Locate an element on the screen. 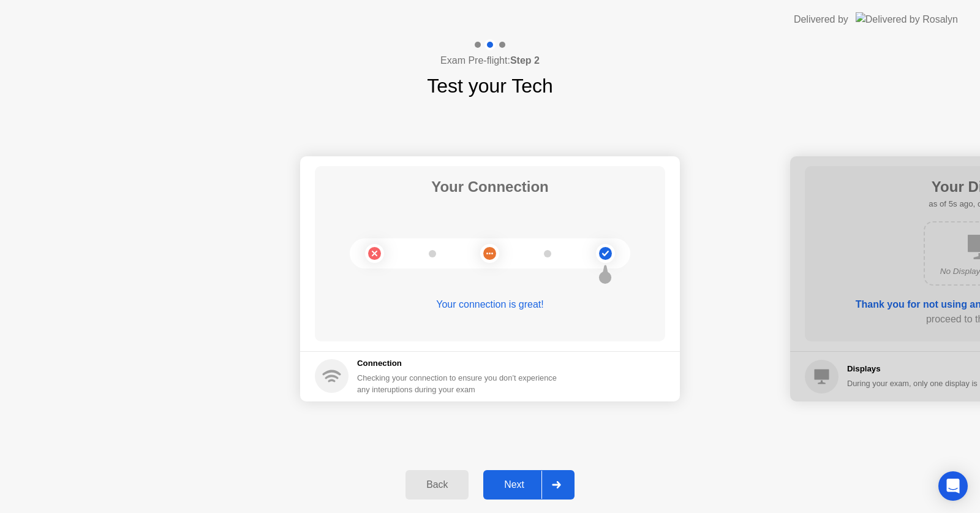  b: Step 2 is located at coordinates (525, 60).